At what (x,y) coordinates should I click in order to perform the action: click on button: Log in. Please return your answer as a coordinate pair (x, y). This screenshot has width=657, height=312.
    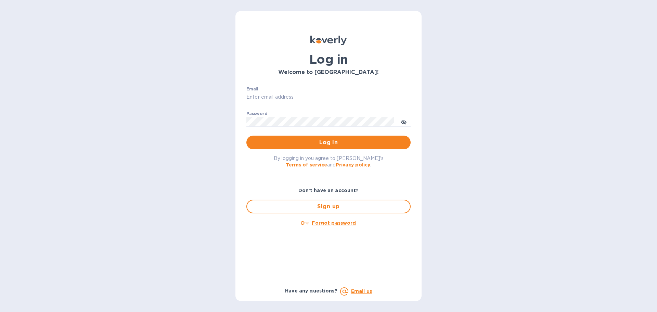
    Looking at the image, I should click on (328, 142).